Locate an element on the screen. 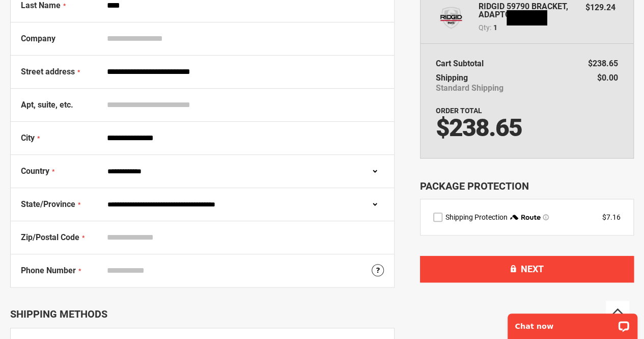  span: Zip/Postal Code is located at coordinates (50, 237).